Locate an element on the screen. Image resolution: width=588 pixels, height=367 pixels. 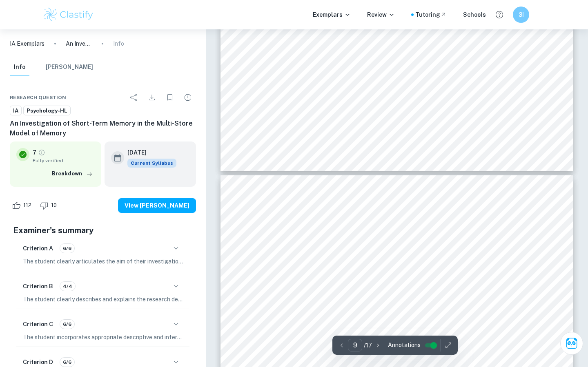
button: 3I is located at coordinates (521, 15).